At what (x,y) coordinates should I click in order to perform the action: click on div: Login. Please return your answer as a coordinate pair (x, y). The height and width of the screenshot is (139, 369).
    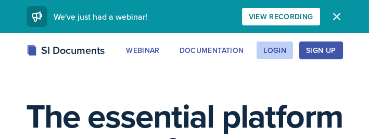
    Looking at the image, I should click on (275, 50).